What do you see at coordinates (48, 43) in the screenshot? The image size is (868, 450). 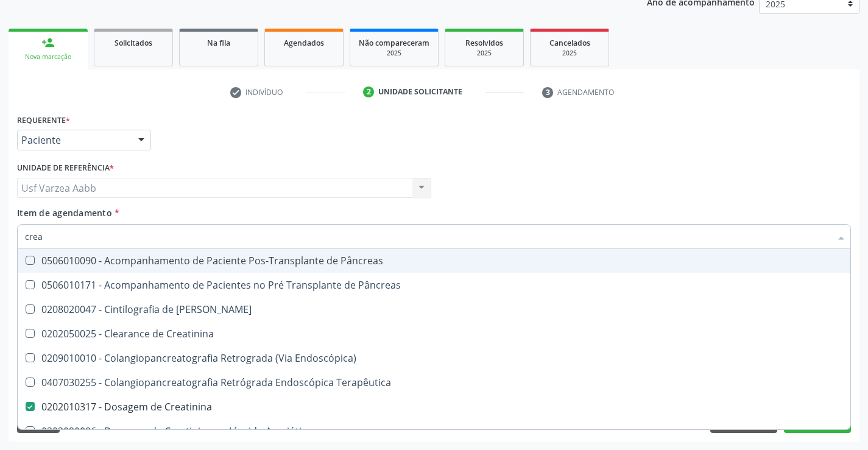 I see `div: person_add` at bounding box center [48, 43].